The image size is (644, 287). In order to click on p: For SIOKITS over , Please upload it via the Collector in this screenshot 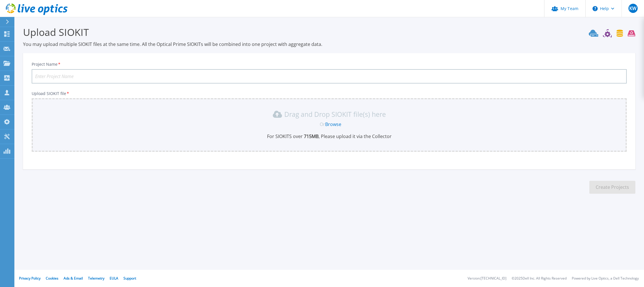, I will do `click(329, 137)`.